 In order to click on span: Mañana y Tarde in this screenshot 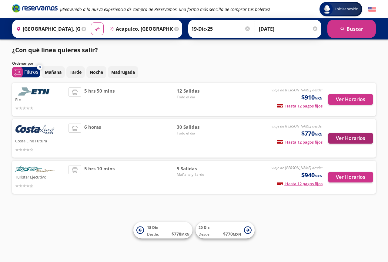, I will do `click(198, 174)`.